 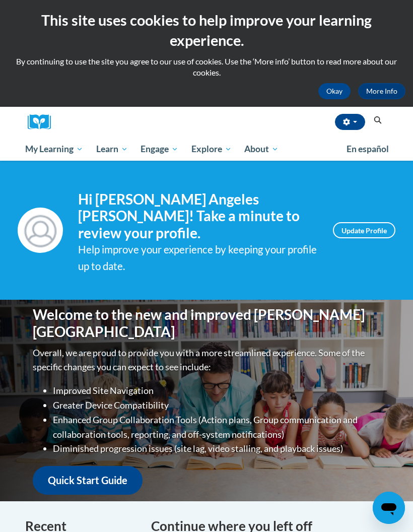 What do you see at coordinates (262, 149) in the screenshot?
I see `span: About` at bounding box center [262, 149].